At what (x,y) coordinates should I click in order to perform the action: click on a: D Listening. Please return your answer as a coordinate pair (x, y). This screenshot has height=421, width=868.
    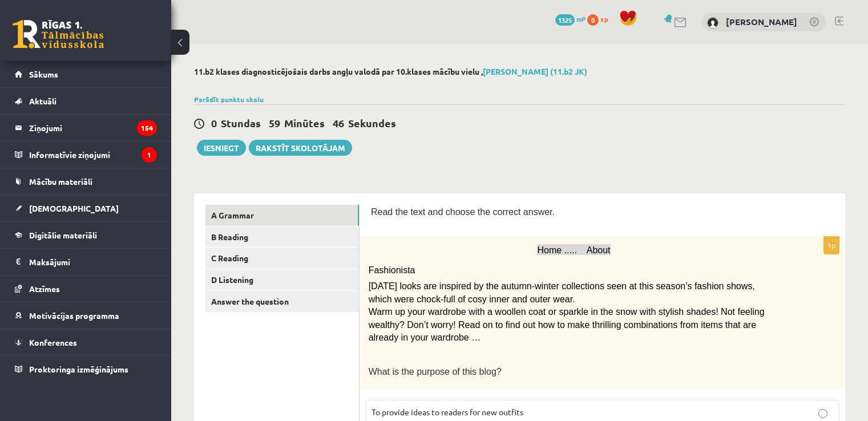
    Looking at the image, I should click on (282, 279).